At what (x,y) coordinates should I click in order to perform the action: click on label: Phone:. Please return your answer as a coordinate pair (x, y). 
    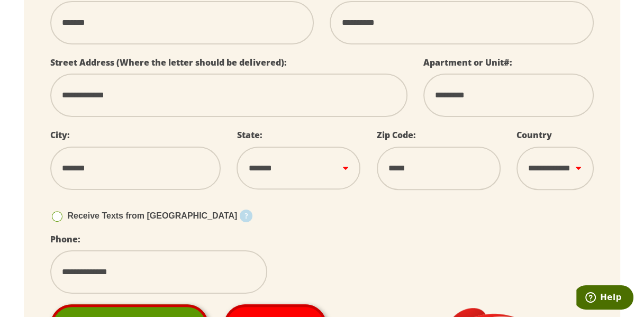
    Looking at the image, I should click on (65, 240).